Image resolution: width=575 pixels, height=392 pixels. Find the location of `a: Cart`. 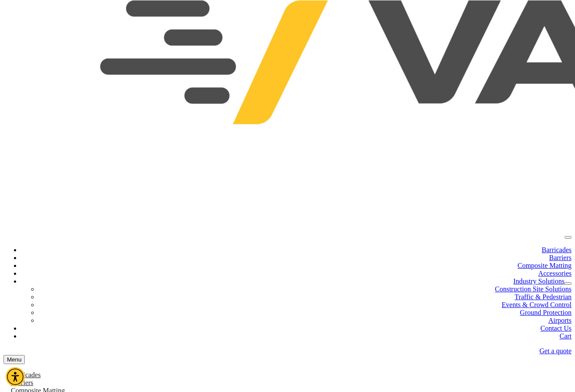

a: Cart is located at coordinates (565, 335).